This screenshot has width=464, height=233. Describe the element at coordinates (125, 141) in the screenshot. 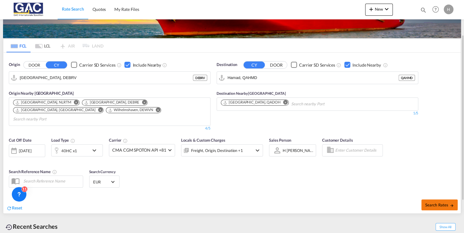

I see `md-icon: The selected Trucker/Carrierwill be displayed in the rate results If the rates are from another f...` at that location.